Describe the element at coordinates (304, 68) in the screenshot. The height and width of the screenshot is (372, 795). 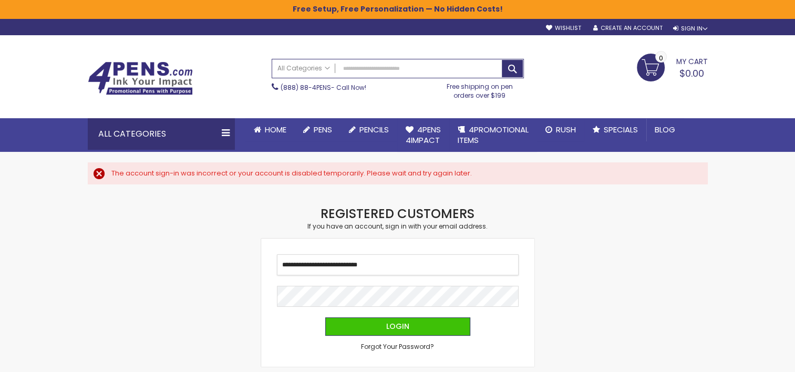
I see `span: All Categories` at that location.